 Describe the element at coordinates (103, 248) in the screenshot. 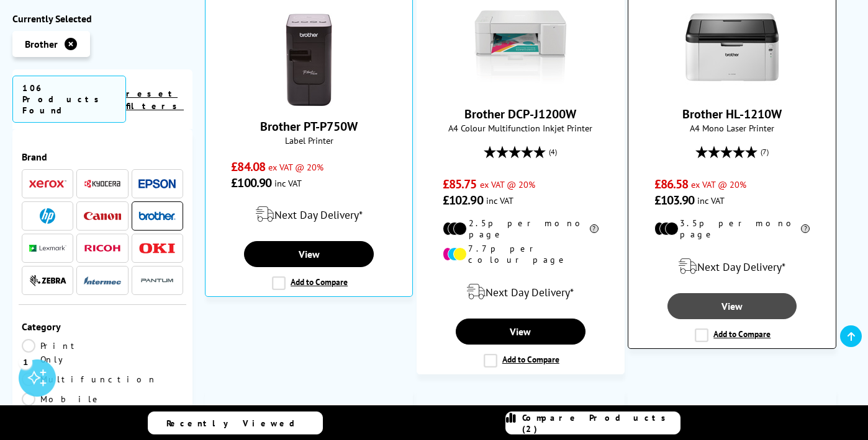

I see `img: Ricoh` at that location.